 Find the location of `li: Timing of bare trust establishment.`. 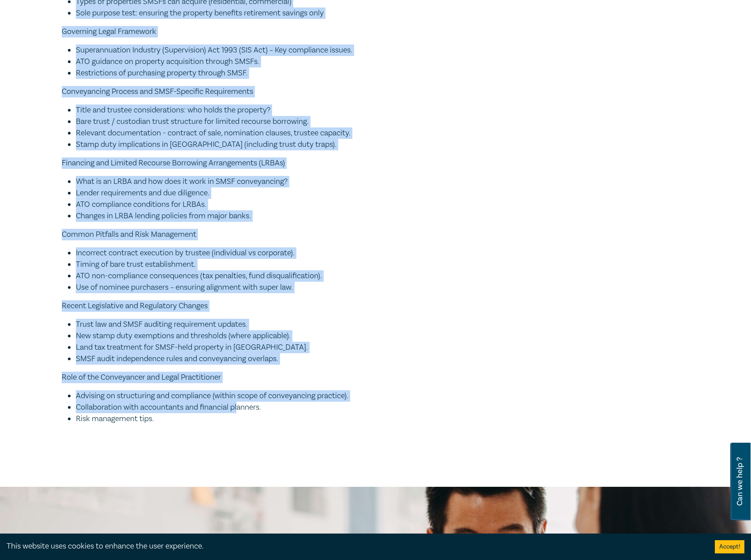

li: Timing of bare trust establishment. is located at coordinates (236, 265).